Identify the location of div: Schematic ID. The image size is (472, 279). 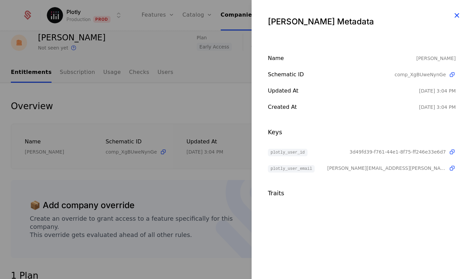
(331, 75).